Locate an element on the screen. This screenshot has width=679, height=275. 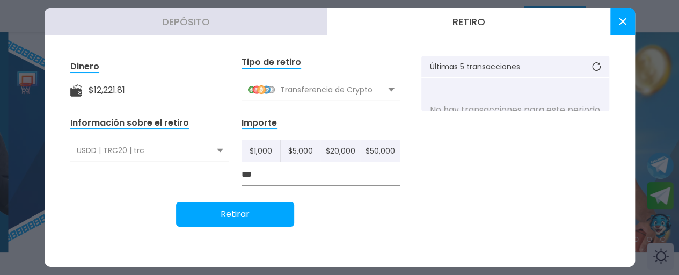
div: Tipo de retiro is located at coordinates (271, 62).